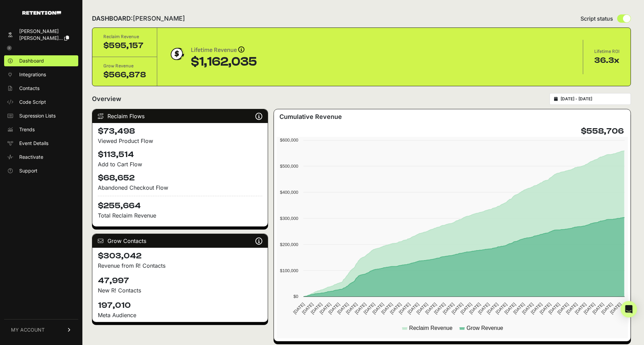 The width and height of the screenshot is (644, 345). What do you see at coordinates (289, 218) in the screenshot?
I see `text: $300,000` at bounding box center [289, 218].